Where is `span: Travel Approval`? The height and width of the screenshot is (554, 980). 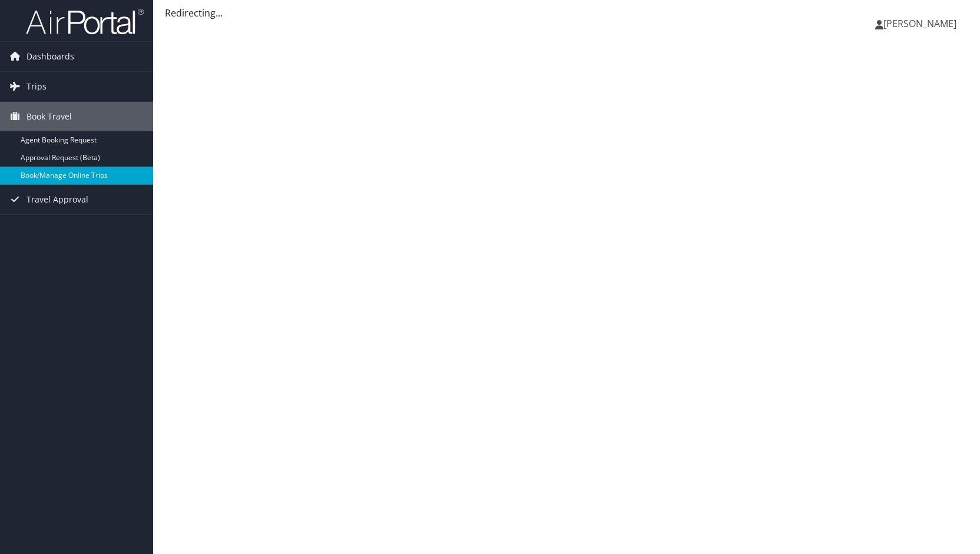
span: Travel Approval is located at coordinates (57, 199).